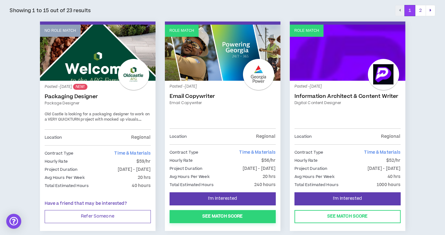 This screenshot has height=235, width=445. What do you see at coordinates (97, 117) in the screenshot?
I see `span: Old Castle is looking for a packaging designer to work on a VERY QUICKTURN project with mocked up...` at bounding box center [97, 117].